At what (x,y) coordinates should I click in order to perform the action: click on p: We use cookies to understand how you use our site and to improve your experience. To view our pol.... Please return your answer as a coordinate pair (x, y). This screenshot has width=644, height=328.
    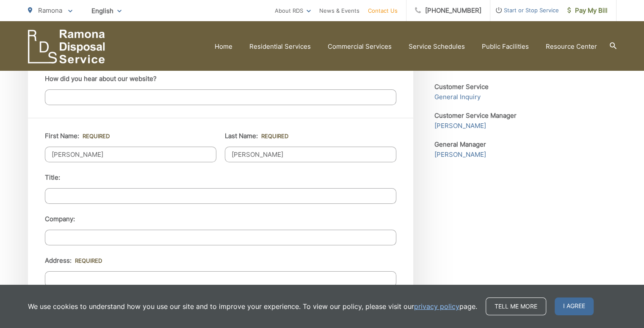
    Looking at the image, I should click on (253, 306).